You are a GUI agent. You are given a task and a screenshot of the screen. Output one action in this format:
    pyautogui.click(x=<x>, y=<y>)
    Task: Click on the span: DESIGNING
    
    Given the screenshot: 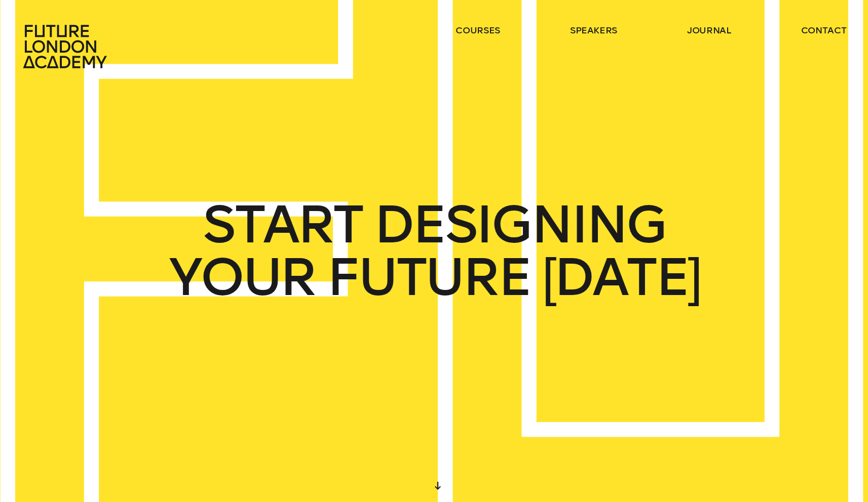 What is the action you would take?
    pyautogui.click(x=519, y=225)
    